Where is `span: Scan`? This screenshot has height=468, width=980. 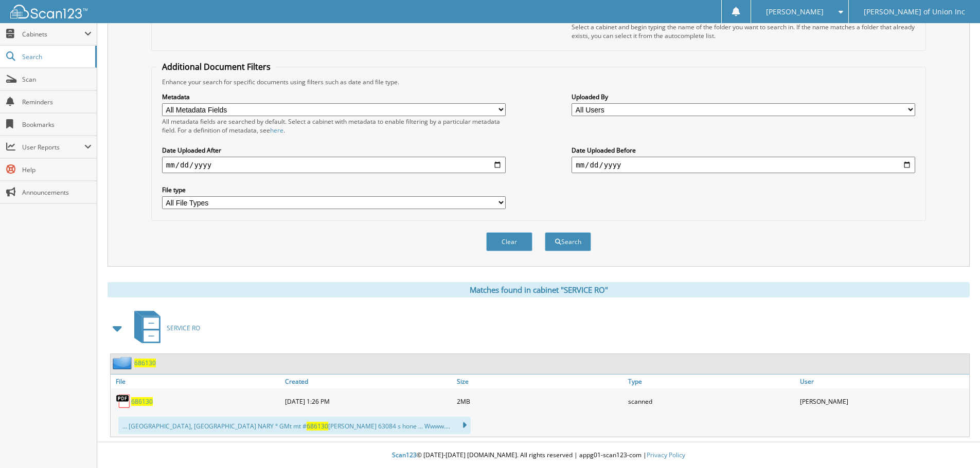
span: Scan is located at coordinates (56, 79).